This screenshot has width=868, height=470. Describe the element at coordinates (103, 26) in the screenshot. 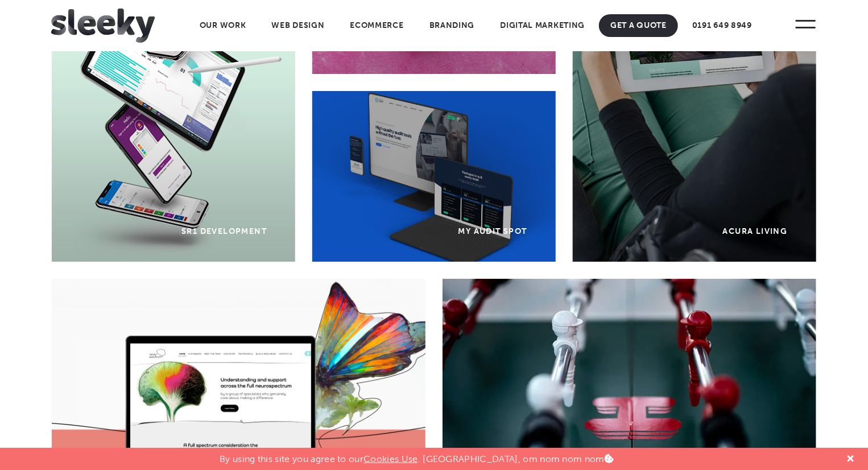

I see `img: Sleeky Web Design Newcastle` at that location.